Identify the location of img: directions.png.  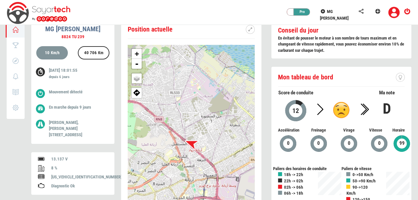
(137, 92).